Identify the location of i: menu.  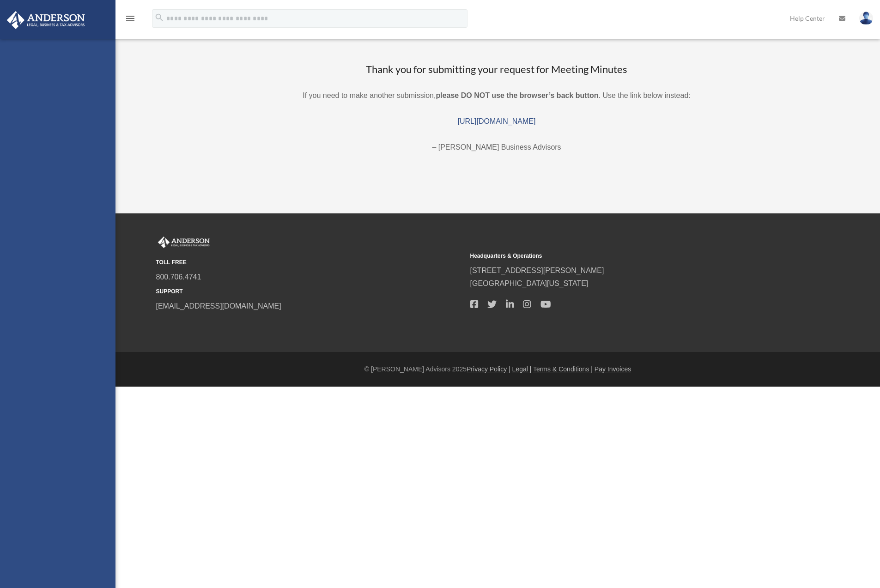
(131, 18).